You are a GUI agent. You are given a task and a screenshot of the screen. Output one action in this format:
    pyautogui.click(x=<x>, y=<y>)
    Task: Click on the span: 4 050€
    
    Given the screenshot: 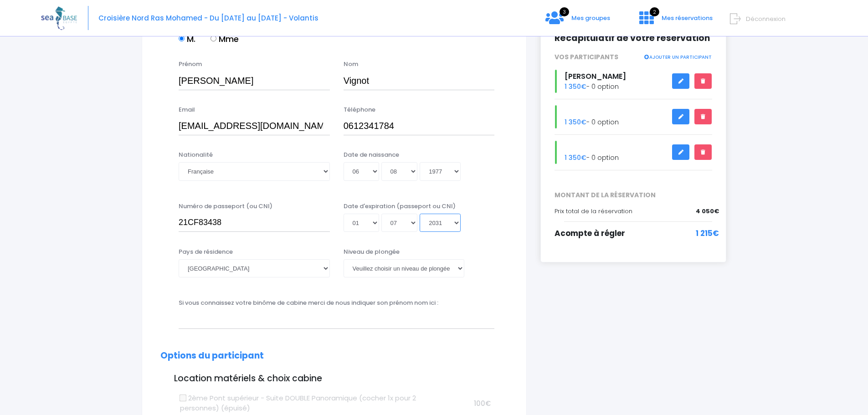 What is the action you would take?
    pyautogui.click(x=707, y=211)
    